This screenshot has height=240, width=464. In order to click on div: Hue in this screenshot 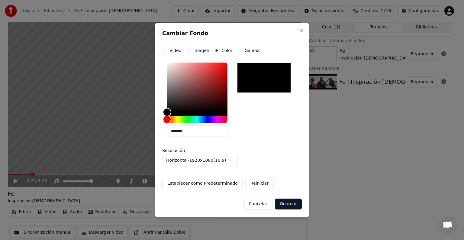, I will do `click(197, 119)`.